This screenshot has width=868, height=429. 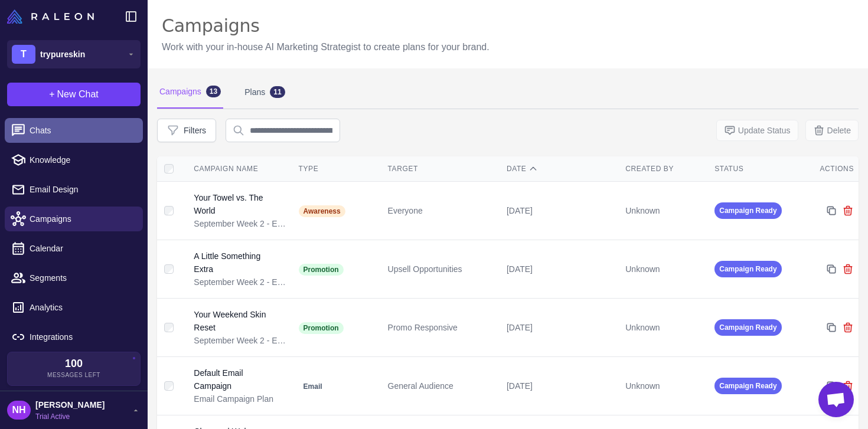 I want to click on a: Analytics, so click(x=74, y=308).